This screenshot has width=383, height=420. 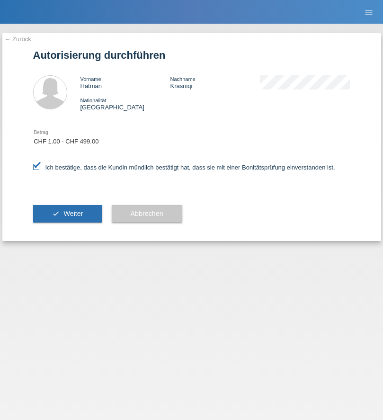 I want to click on div: Hatman, so click(x=125, y=82).